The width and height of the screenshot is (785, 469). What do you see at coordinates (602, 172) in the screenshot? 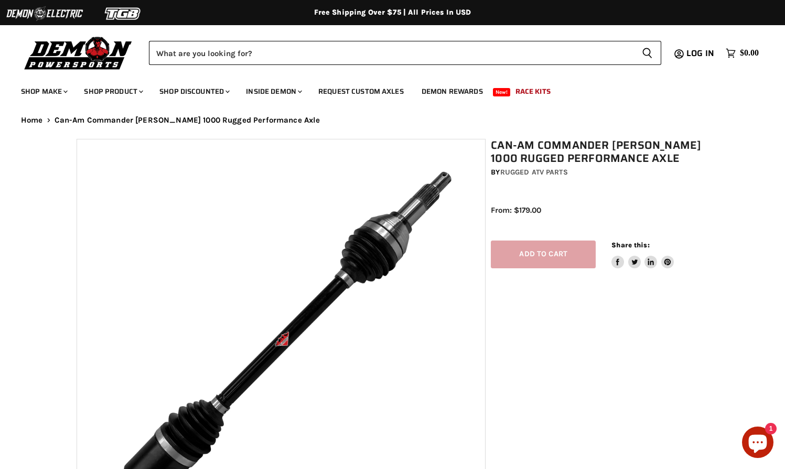
I see `div: by` at bounding box center [602, 172].